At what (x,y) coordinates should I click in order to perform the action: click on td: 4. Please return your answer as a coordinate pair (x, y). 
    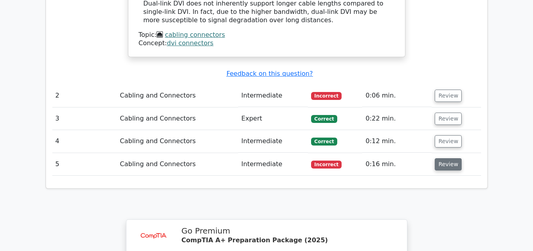
    Looking at the image, I should click on (84, 141).